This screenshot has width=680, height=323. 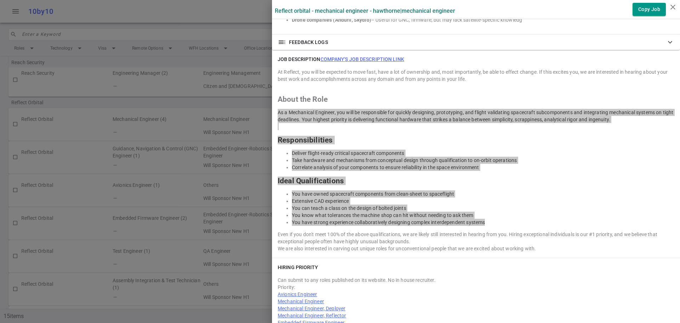 I want to click on li: You can teach a class on the design of bolted joints, so click(x=483, y=208).